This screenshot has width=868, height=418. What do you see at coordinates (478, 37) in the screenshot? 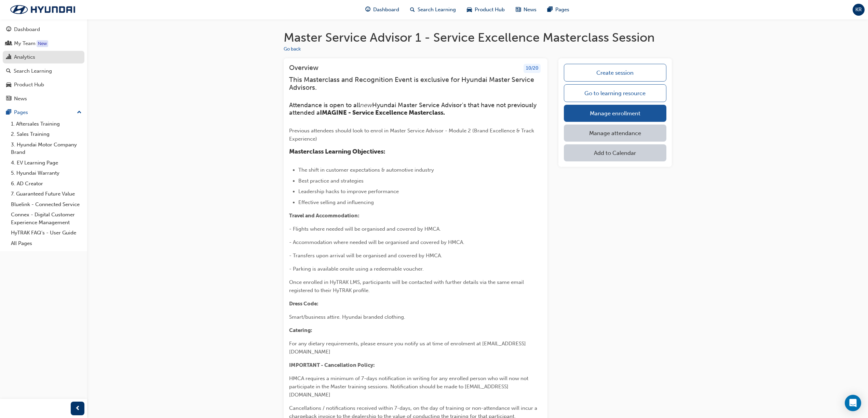
I see `h1: Master Service Advisor 1 - Service Excellence Masterclass Session` at bounding box center [478, 37].